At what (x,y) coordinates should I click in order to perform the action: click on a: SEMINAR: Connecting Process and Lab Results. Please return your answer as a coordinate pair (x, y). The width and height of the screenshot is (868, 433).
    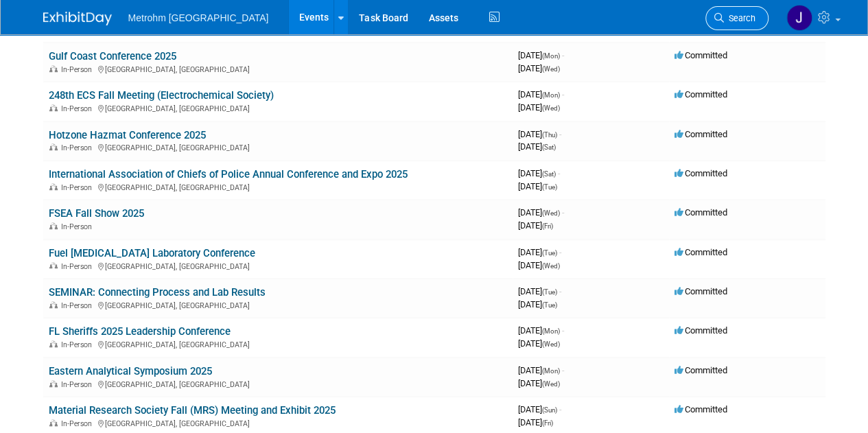
    Looking at the image, I should click on (157, 292).